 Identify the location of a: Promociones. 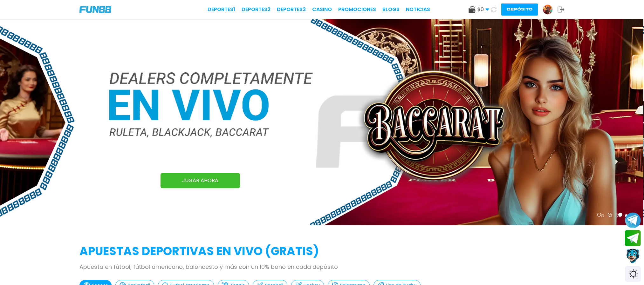
(357, 9).